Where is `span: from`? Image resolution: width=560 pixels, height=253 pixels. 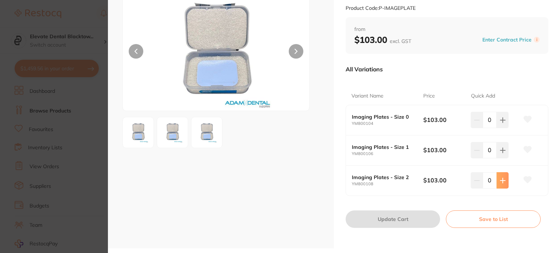
span: from is located at coordinates (447, 30).